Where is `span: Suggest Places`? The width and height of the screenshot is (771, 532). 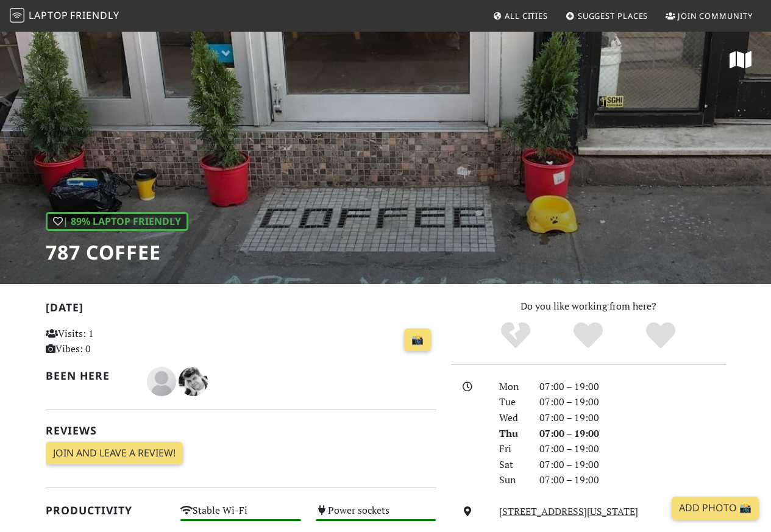 span: Suggest Places is located at coordinates (613, 16).